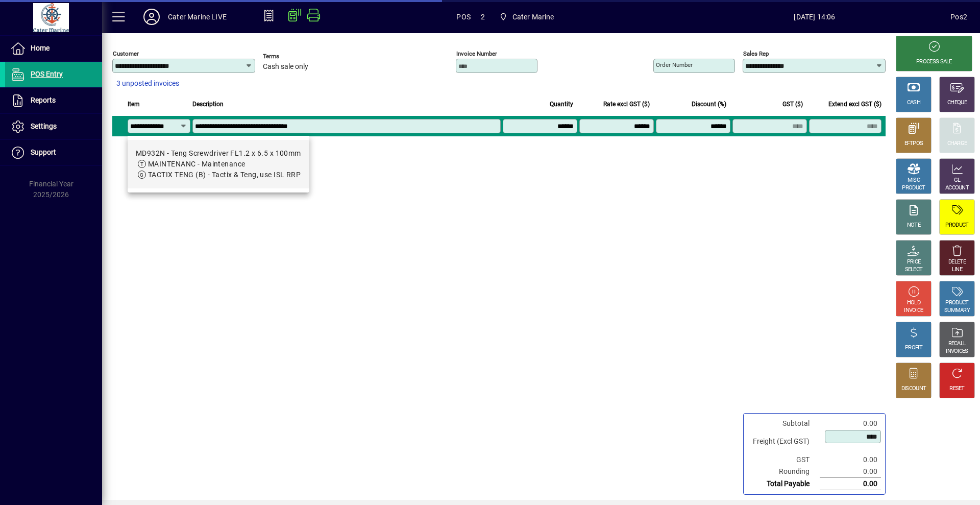  Describe the element at coordinates (293, 56) in the screenshot. I see `span: Terms` at that location.